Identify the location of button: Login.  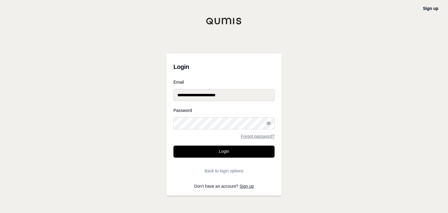
(224, 152).